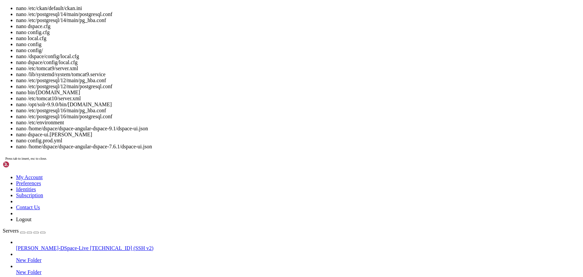  I want to click on x-row: Status: Downloaded newer image for ckan/ckan-solr:2.11-solr9, so click(249, 199).